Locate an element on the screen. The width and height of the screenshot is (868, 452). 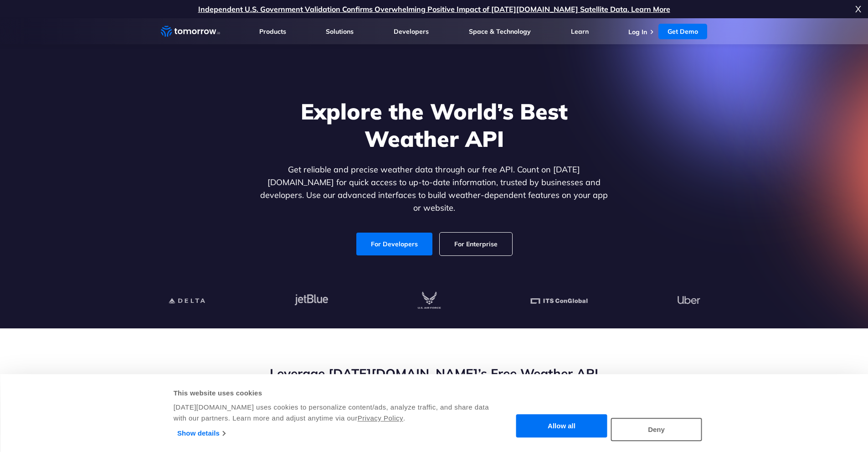
a: Products is located at coordinates (272, 32).